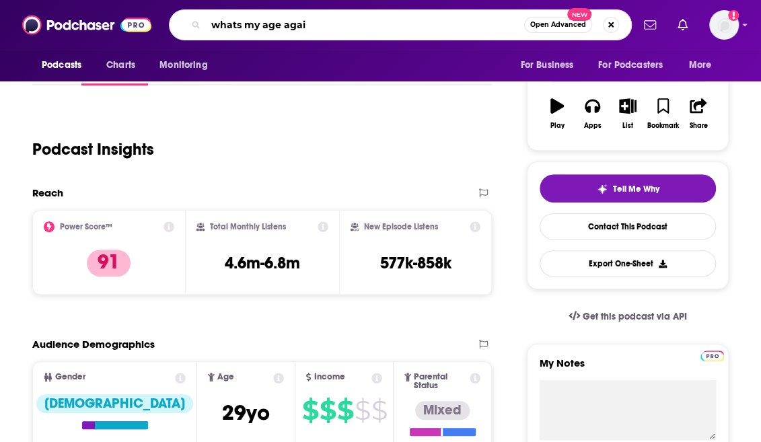 The height and width of the screenshot is (442, 761). I want to click on img: tell me why sparkle, so click(602, 189).